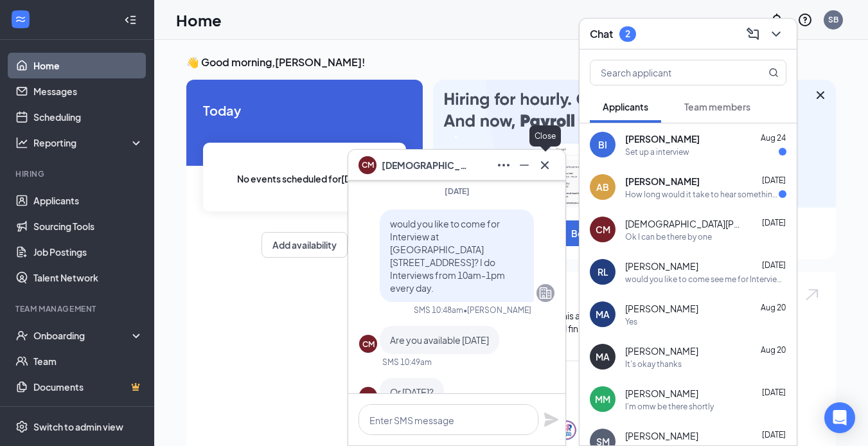 The height and width of the screenshot is (446, 868). What do you see at coordinates (88, 387) in the screenshot?
I see `a: DocumentsCrown` at bounding box center [88, 387].